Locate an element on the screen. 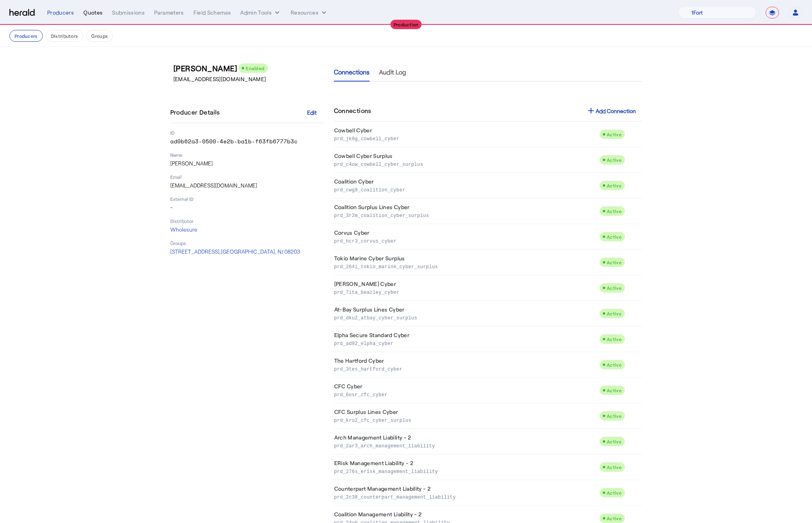 The width and height of the screenshot is (812, 523). div: Edit is located at coordinates (312, 113).